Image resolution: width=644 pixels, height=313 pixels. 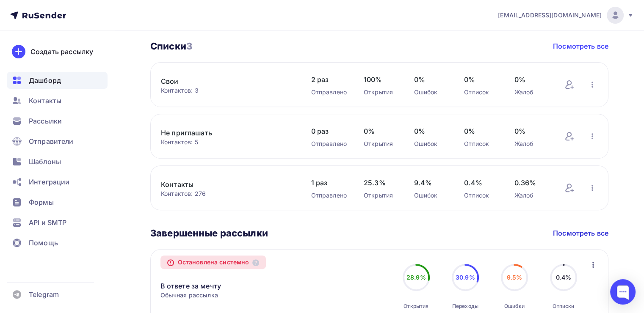 What do you see at coordinates (49, 182) in the screenshot?
I see `span: Интеграции` at bounding box center [49, 182].